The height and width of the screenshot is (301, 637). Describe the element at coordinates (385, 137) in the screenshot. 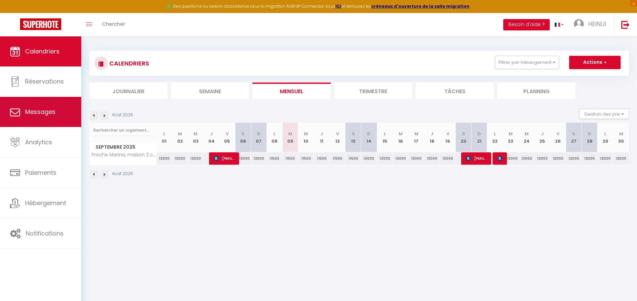

I see `th: 15` at that location.